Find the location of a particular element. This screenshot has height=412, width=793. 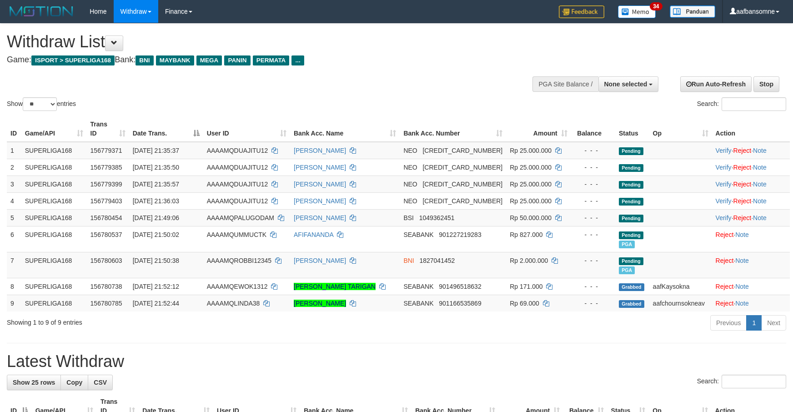

span: AAAAMQPALUGODAM is located at coordinates (241, 218).